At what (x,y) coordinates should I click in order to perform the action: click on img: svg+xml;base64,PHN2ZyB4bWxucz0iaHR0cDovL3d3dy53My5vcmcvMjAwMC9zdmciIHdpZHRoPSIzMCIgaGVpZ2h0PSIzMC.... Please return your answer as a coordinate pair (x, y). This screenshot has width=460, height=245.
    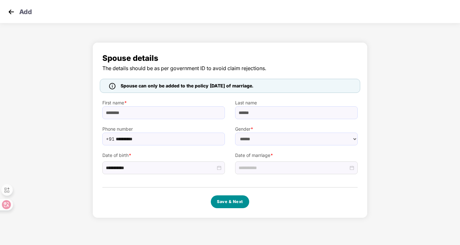
    Looking at the image, I should click on (11, 12).